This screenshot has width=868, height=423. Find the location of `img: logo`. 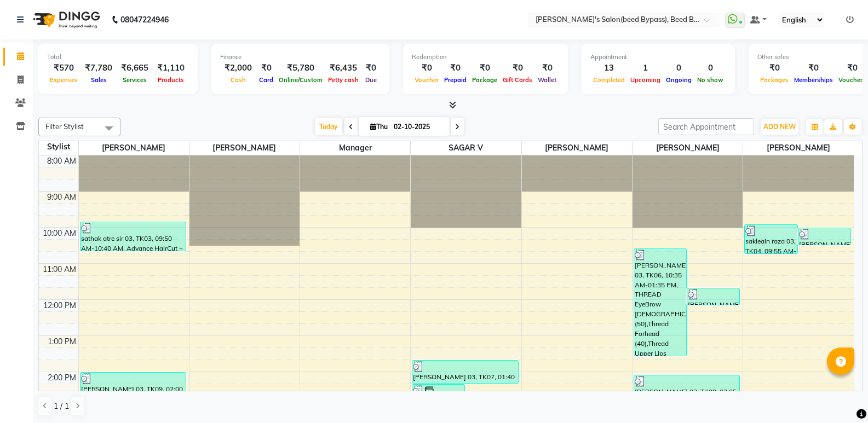

img: logo is located at coordinates (65, 19).